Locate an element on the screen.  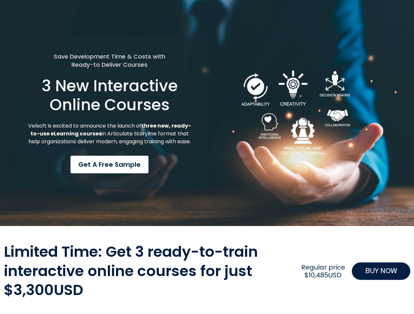
span: BUY NOW is located at coordinates (381, 271).